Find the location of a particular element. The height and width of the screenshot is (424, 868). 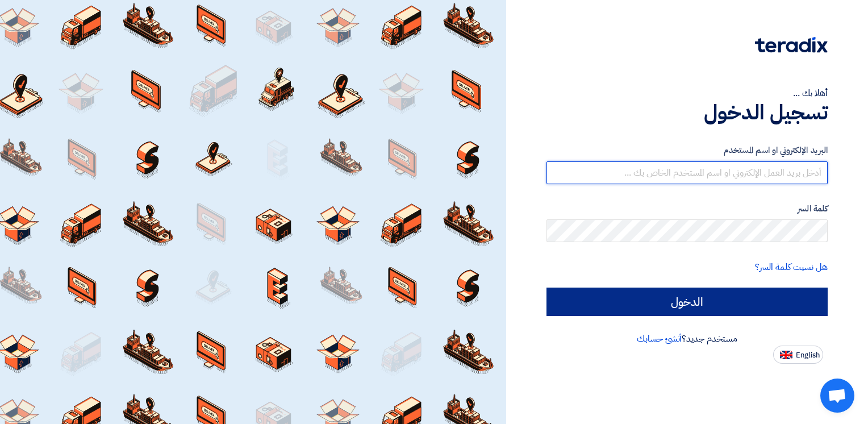

span: English is located at coordinates (808, 355).